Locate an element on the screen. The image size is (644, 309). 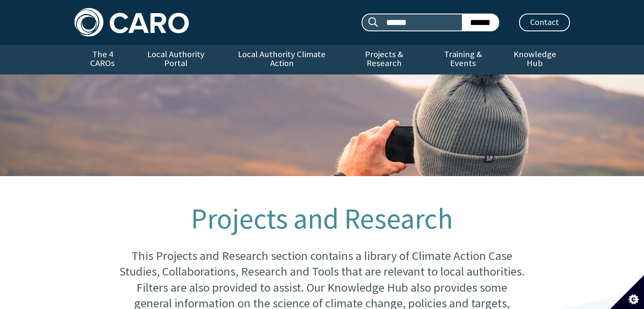
a: Training & Events is located at coordinates (463, 60).